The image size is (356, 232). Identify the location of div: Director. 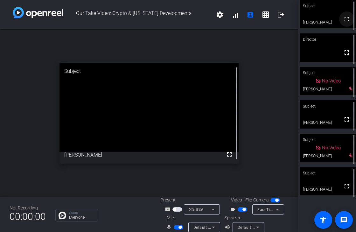
(327, 39).